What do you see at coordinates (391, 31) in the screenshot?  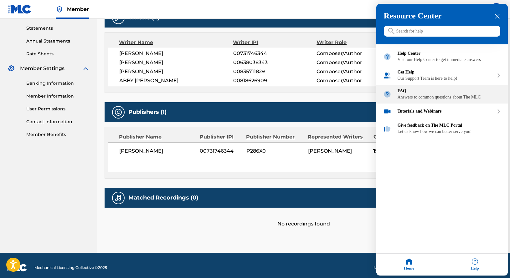 I see `svg: icon` at bounding box center [391, 31].